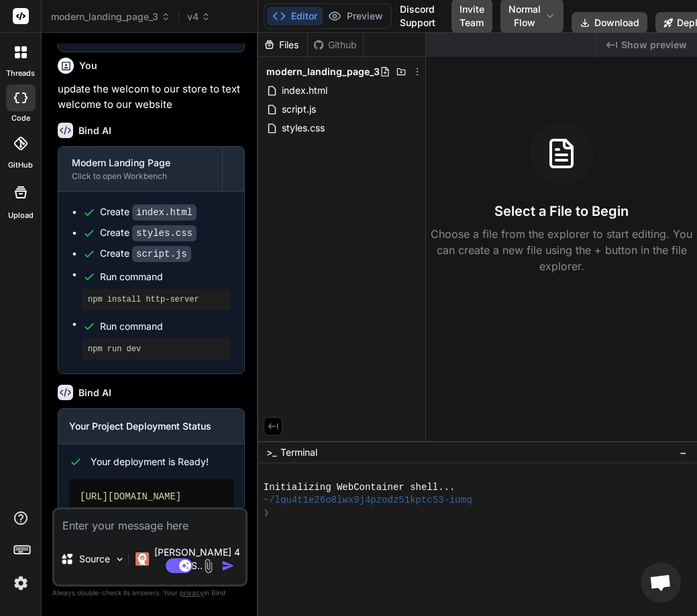 This screenshot has height=616, width=697. What do you see at coordinates (653, 45) in the screenshot?
I see `span: Show preview` at bounding box center [653, 45].